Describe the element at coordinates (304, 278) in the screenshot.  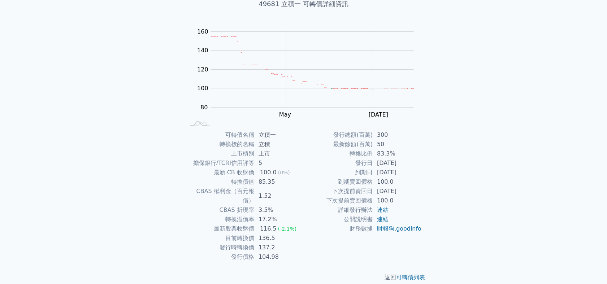
I see `p: 返回` at that location.